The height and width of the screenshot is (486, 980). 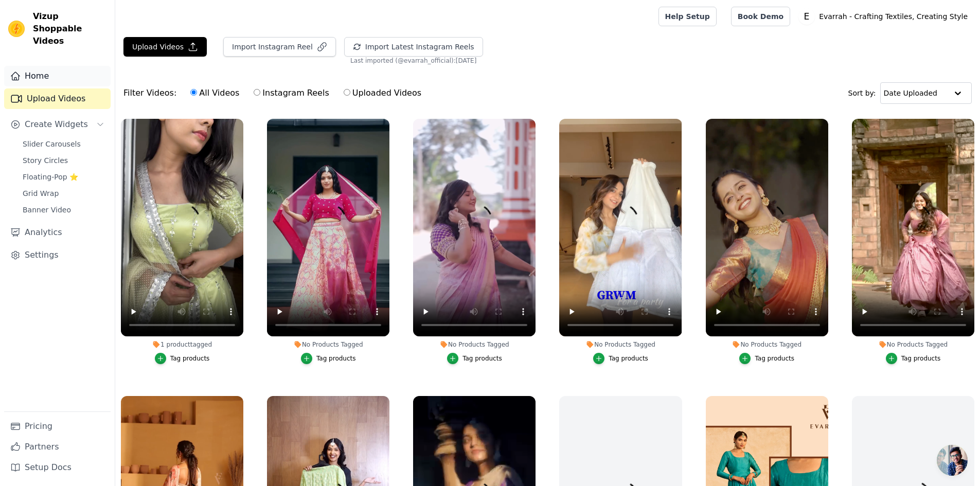 I want to click on button: E Evarrah - Crafting Textiles, Creating Style, so click(x=885, y=16).